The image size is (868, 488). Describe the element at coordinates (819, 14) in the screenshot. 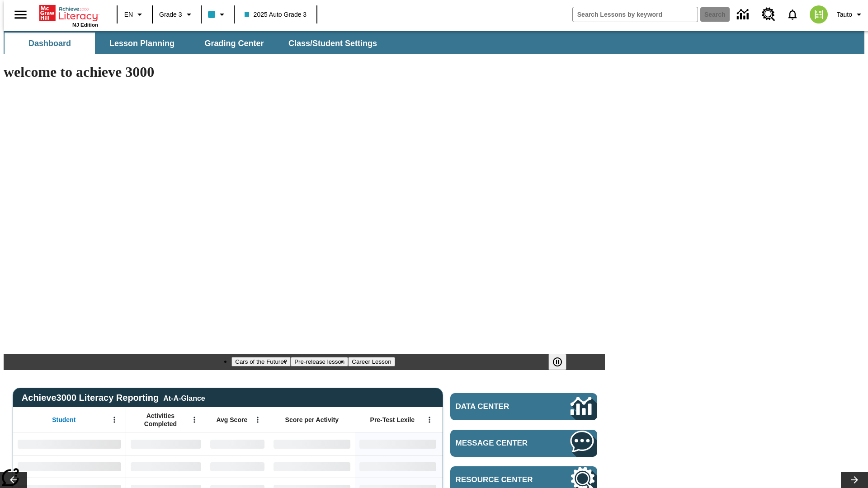

I see `img: avatar image` at that location.